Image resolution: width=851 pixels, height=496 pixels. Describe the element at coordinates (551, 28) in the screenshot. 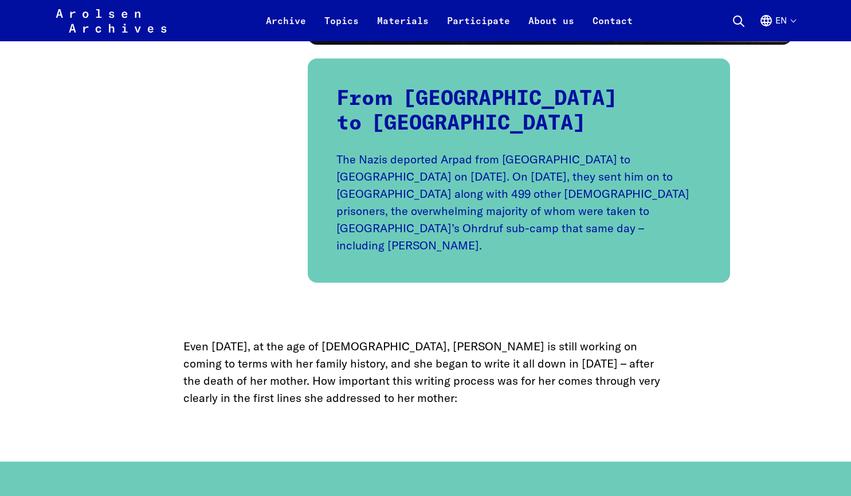

I see `a: About us` at that location.